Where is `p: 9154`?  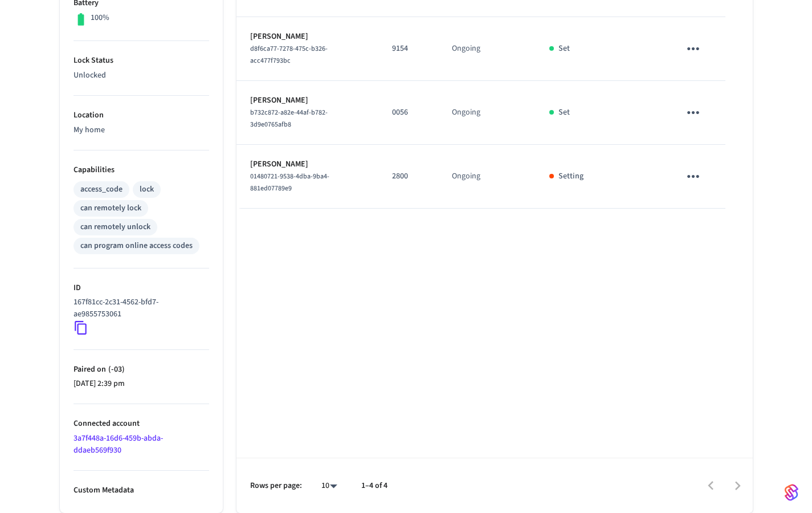
p: 9154 is located at coordinates (408, 48).